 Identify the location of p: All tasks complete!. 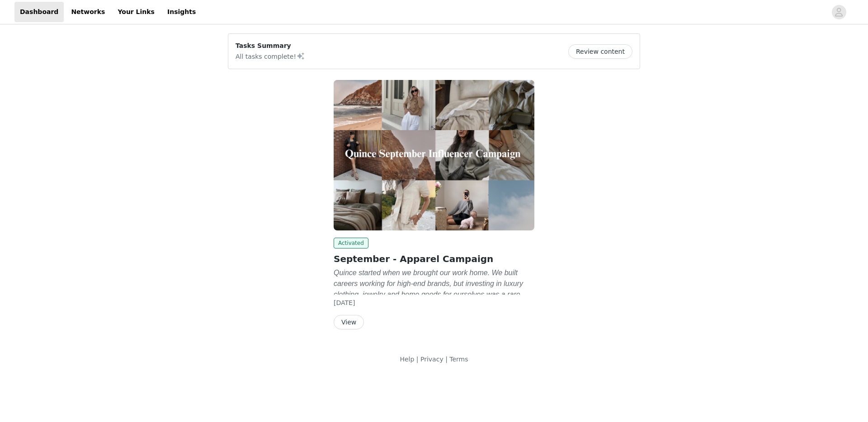
(271, 56).